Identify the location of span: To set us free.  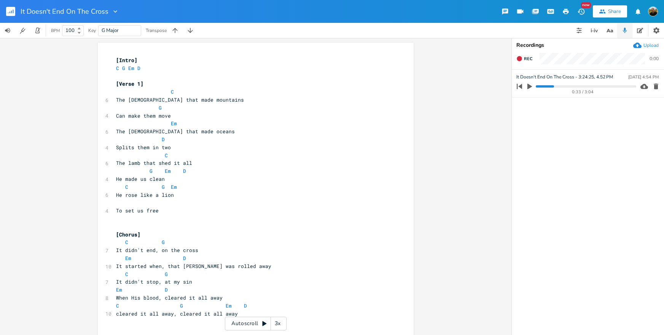
(137, 210).